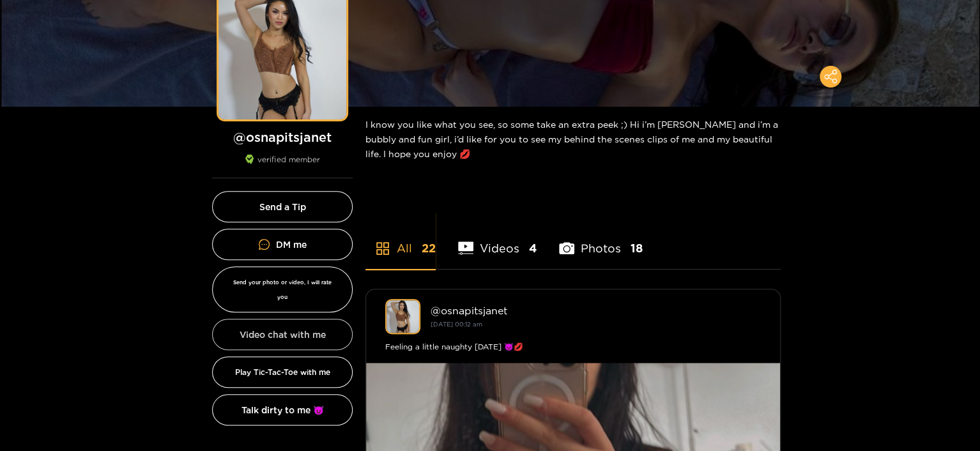 The height and width of the screenshot is (451, 980). I want to click on li: Videos, so click(497, 240).